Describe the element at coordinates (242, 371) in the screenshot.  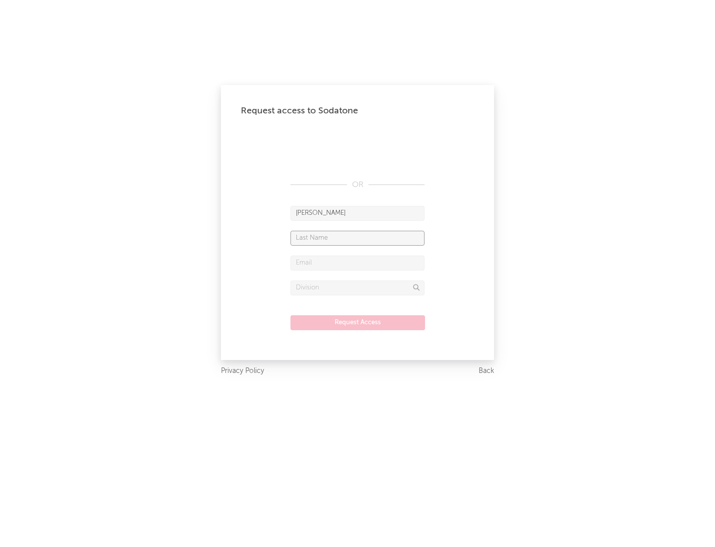
I see `a: Privacy Policy` at that location.